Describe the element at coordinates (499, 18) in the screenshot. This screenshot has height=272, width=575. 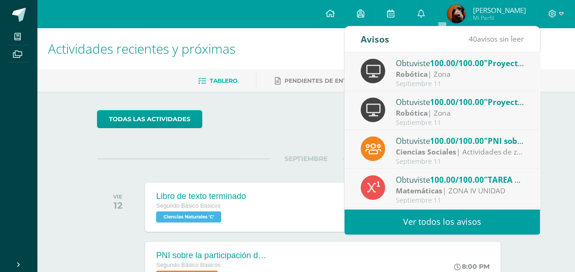
I see `span: Mi Perfil` at that location.